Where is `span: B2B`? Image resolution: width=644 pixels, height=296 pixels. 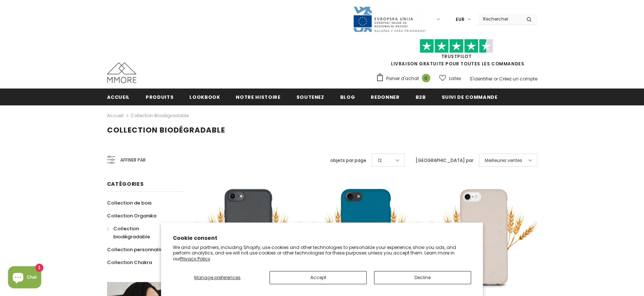
span: B2B is located at coordinates (421, 97).